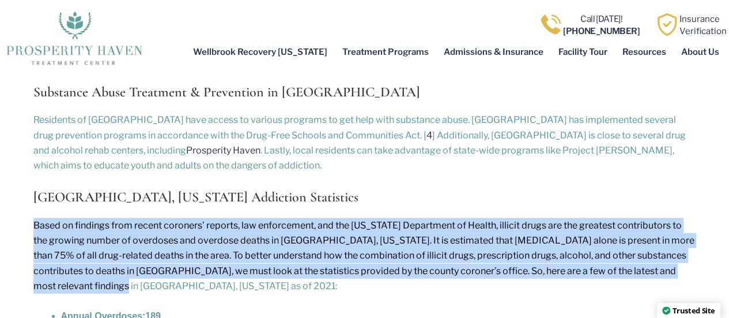 The image size is (729, 318). Describe the element at coordinates (583, 52) in the screenshot. I see `a: Facility Tour` at that location.